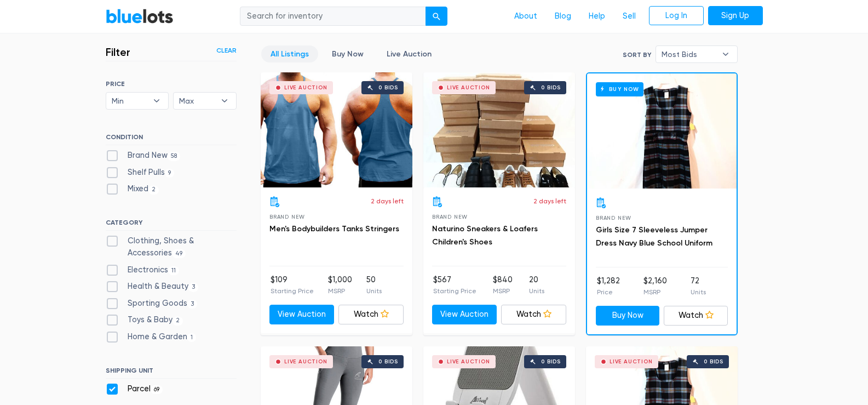 This screenshot has height=405, width=868. What do you see at coordinates (118, 52) in the screenshot?
I see `h3: Filter` at bounding box center [118, 52].